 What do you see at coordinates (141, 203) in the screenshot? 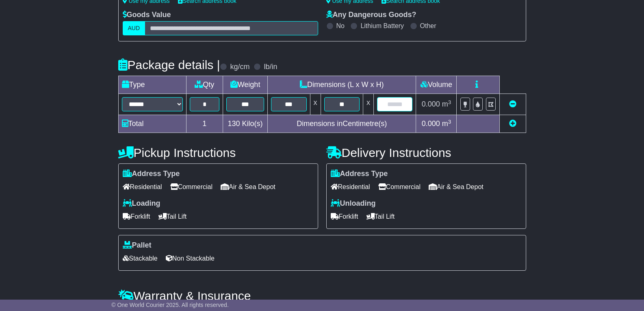
I see `label: Loading` at bounding box center [141, 203].